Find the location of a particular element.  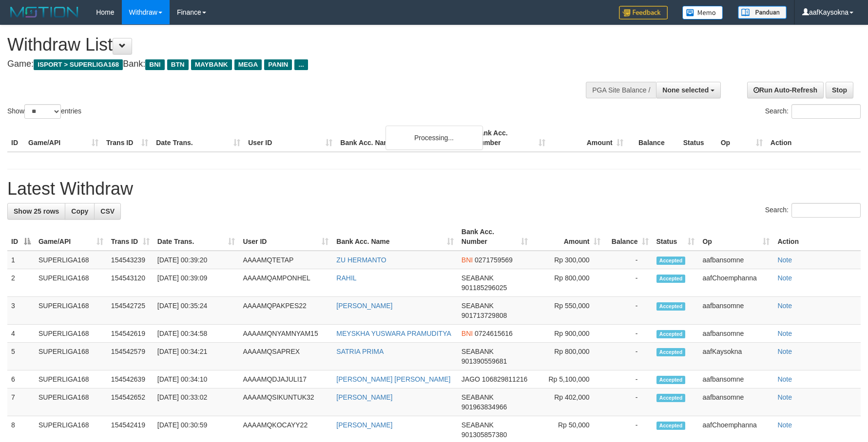

th: Op is located at coordinates (741, 138).